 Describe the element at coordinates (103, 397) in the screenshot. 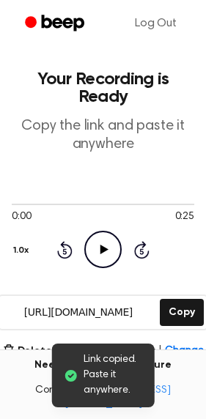

I see `span: Contact us` at that location.